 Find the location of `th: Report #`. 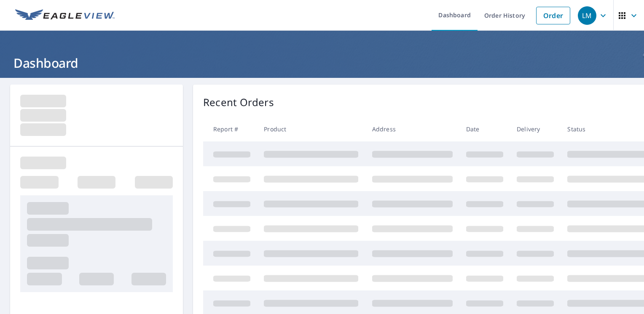

th: Report # is located at coordinates (230, 129).